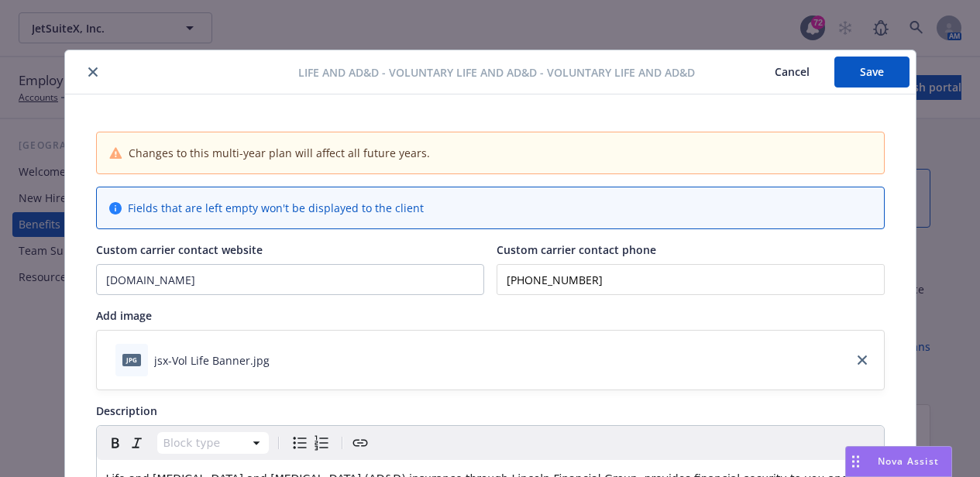 This screenshot has height=477, width=980. Describe the element at coordinates (360, 443) in the screenshot. I see `button: Create link` at that location.